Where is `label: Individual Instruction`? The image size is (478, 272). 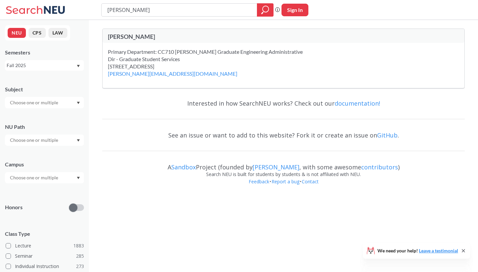
label: Individual Instruction is located at coordinates (45, 266).